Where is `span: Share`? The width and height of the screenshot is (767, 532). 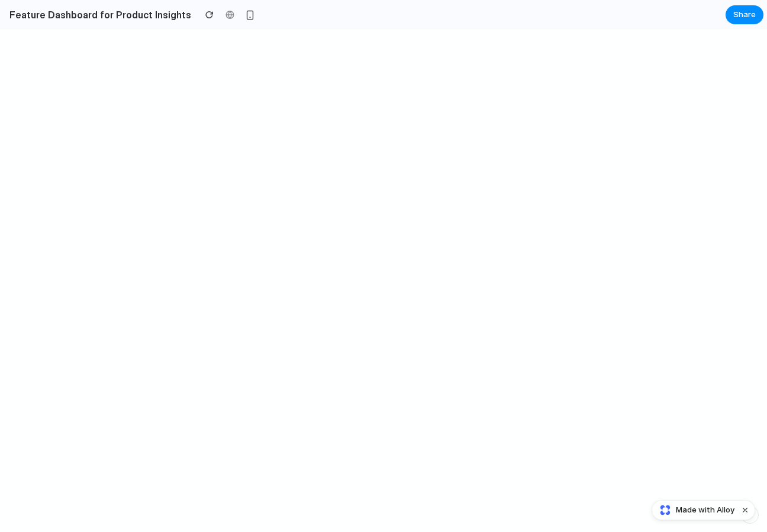
span: Share is located at coordinates (744, 15).